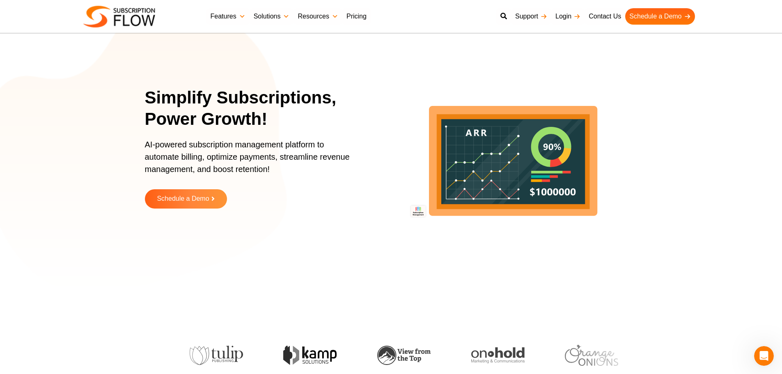 The width and height of the screenshot is (782, 374). What do you see at coordinates (395, 356) in the screenshot?
I see `img: onhold-marketing` at bounding box center [395, 356].